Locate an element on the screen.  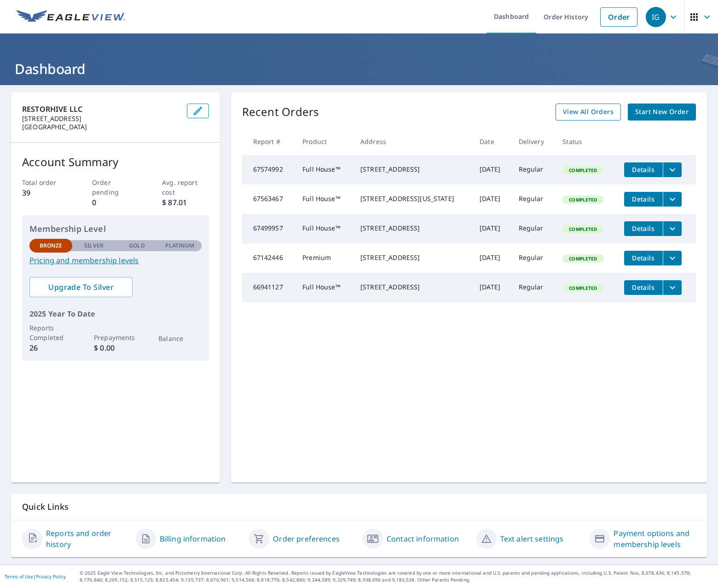
span: Upgrade To Silver is located at coordinates (81, 287).